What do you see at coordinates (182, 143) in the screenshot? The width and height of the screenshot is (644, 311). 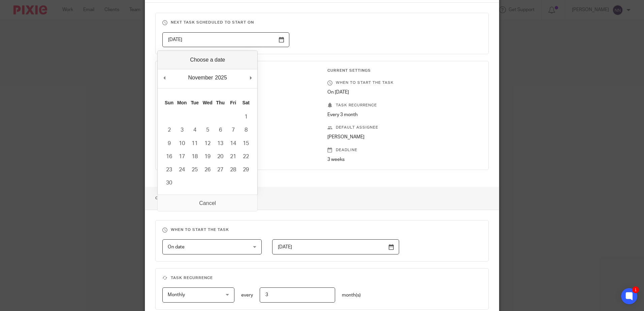 I see `button: 10` at bounding box center [182, 143].